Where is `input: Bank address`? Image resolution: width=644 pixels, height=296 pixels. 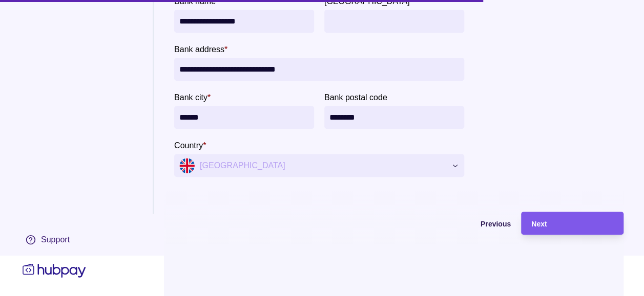 input: Bank address is located at coordinates (319, 69).